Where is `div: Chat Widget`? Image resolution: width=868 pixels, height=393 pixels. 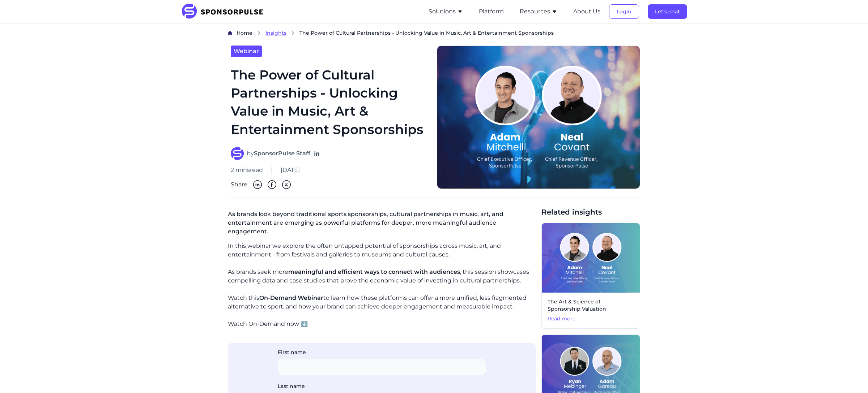 div: Chat Widget is located at coordinates (850, 376).